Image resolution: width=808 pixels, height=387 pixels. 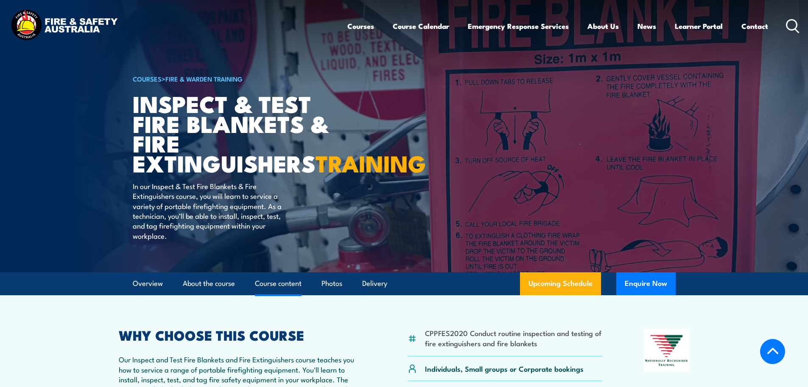 What do you see at coordinates (209, 283) in the screenshot?
I see `a: About the course` at bounding box center [209, 283].